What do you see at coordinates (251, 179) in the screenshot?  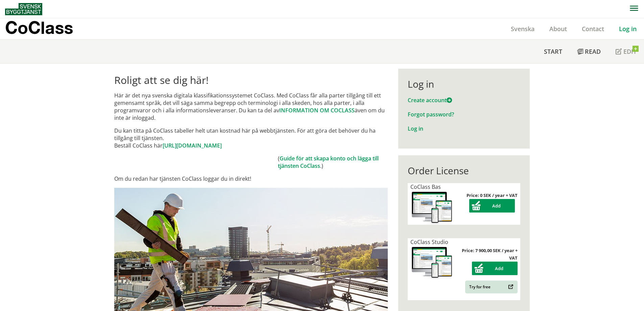 I see `p: Om du redan har tjänsten CoClass loggar du in direkt!` at bounding box center [251, 179].